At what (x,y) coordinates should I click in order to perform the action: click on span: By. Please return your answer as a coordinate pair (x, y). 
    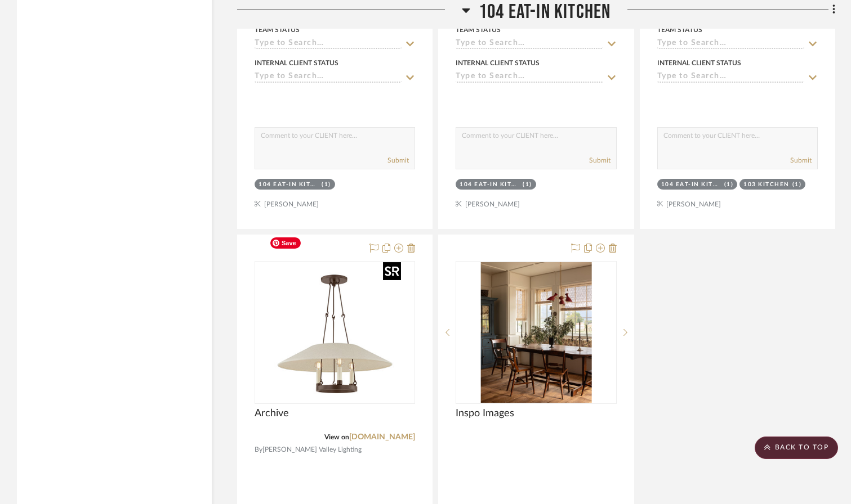
    Looking at the image, I should click on (258, 449).